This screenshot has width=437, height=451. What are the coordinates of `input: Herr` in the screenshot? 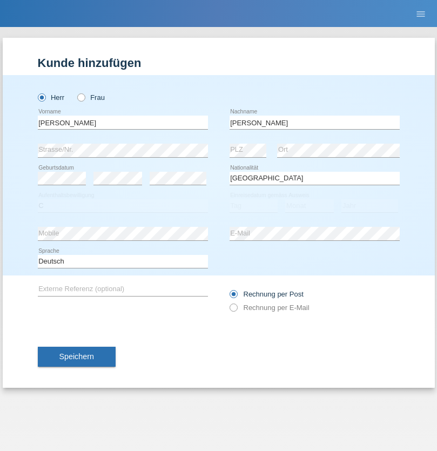 It's located at (41, 97).